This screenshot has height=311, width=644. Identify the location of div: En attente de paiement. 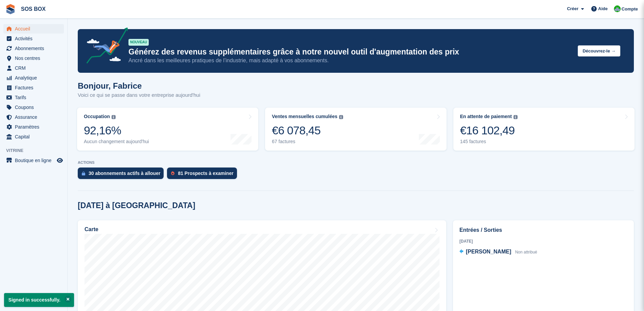
(485, 116).